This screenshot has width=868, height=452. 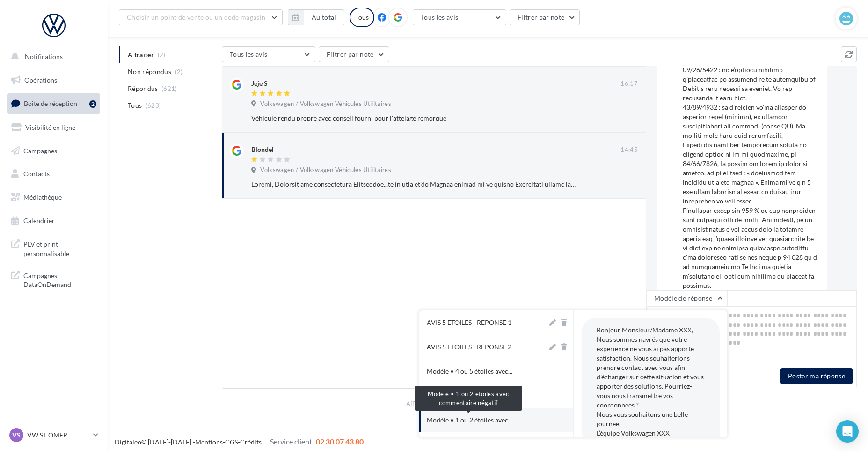 I want to click on div: Loremi, Dolorsit ame consectetura Elitseddoe...te in utla et'do Magnaa enimad mi ve quisno Exerci..., so click(x=415, y=184).